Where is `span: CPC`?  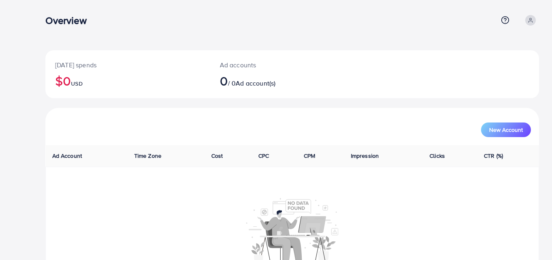
span: CPC is located at coordinates (263, 156).